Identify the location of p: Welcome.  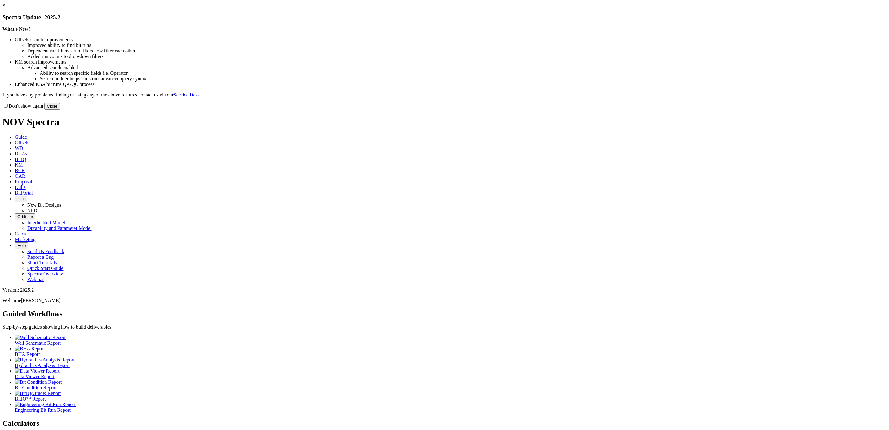
(445, 300).